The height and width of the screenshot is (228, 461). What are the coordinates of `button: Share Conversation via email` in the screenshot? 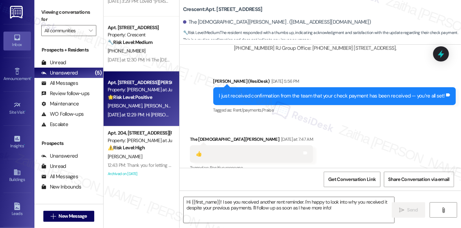 It's located at (419, 179).